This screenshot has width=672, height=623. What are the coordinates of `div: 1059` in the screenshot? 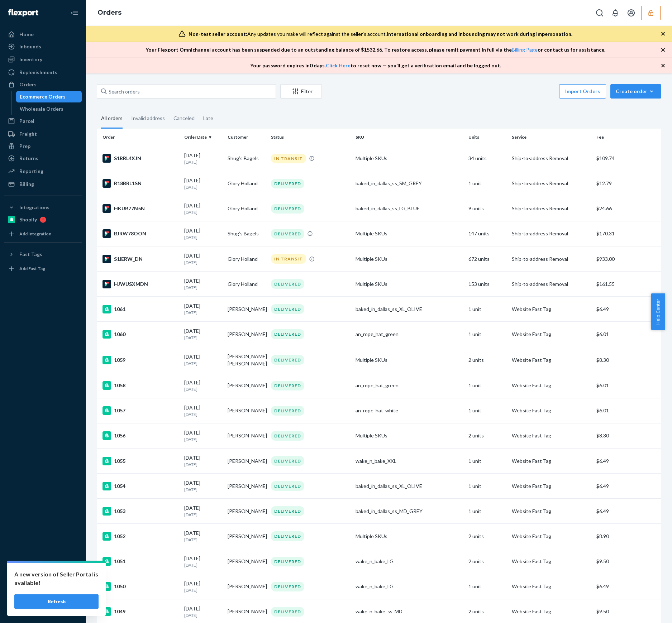 It's located at (141, 360).